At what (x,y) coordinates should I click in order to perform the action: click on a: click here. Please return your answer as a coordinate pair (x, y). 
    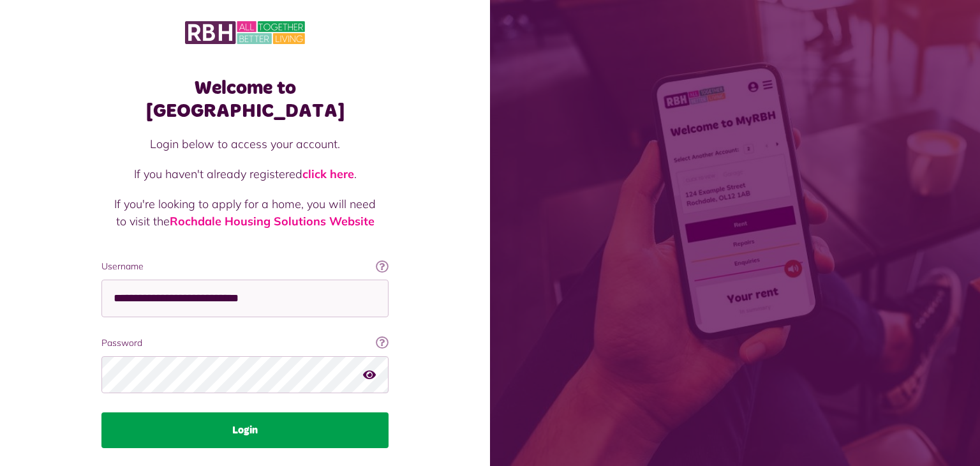
    Looking at the image, I should click on (328, 173).